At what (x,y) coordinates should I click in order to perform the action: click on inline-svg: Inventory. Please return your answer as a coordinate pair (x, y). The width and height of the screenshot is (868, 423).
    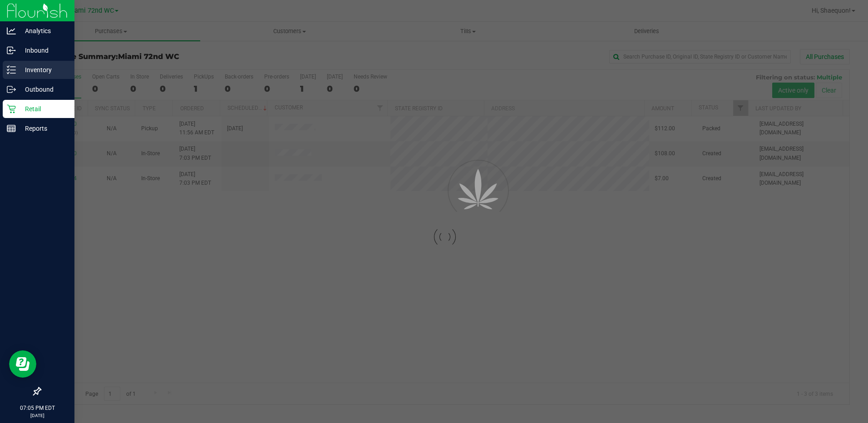
    Looking at the image, I should click on (11, 70).